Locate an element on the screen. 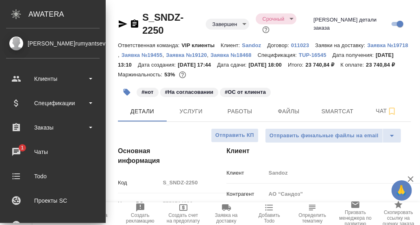  p: Заявка №19718 is located at coordinates (387, 45).